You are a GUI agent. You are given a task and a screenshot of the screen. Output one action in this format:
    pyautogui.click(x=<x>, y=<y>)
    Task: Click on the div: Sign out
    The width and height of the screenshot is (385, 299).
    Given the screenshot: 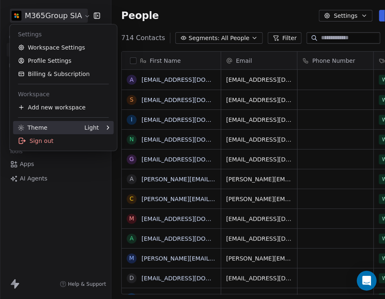 What is the action you would take?
    pyautogui.click(x=63, y=141)
    